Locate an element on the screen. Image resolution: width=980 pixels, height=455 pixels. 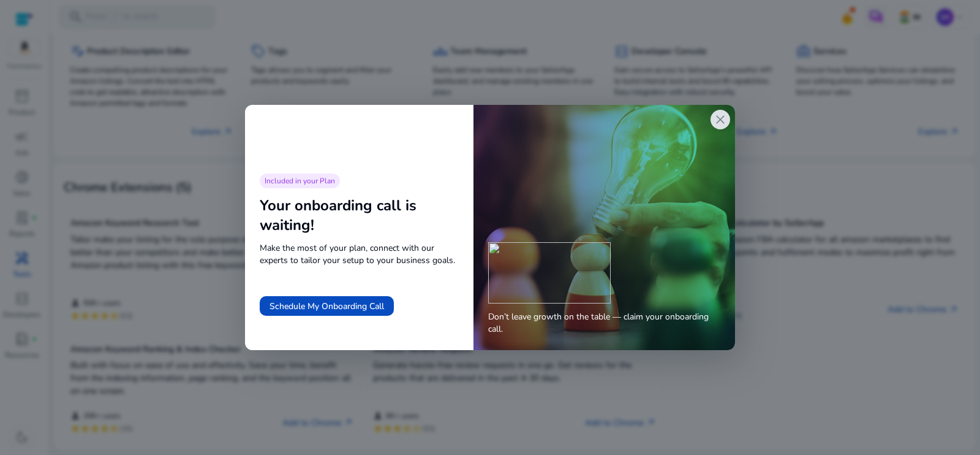
button: Schedule My Onboarding Call is located at coordinates (327, 306).